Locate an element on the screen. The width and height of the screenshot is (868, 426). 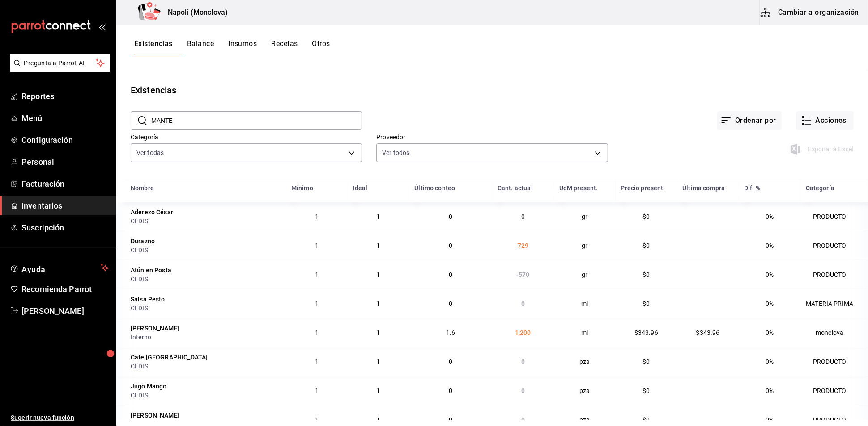
label: Categoría is located at coordinates (246, 138).